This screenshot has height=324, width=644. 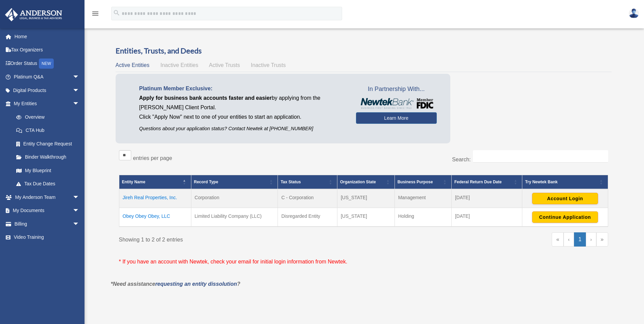 What do you see at coordinates (234, 218) in the screenshot?
I see `td: Limited Liability Company (LLC)` at bounding box center [234, 218].